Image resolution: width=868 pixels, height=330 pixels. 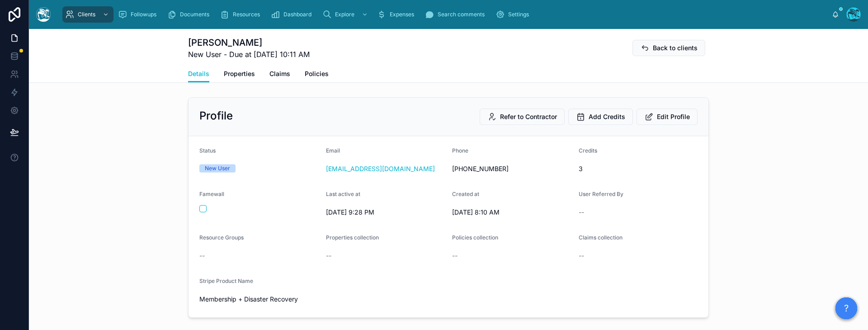 I want to click on span: Details, so click(x=198, y=74).